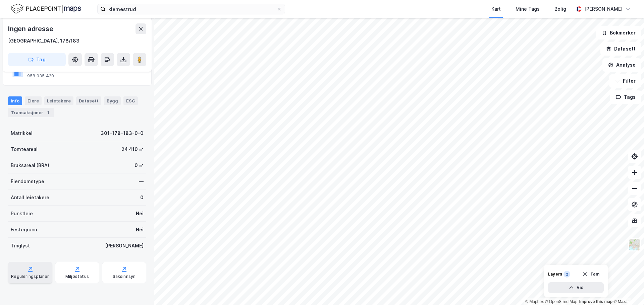  What do you see at coordinates (534, 302) in the screenshot?
I see `a: Mapbox` at bounding box center [534, 302].